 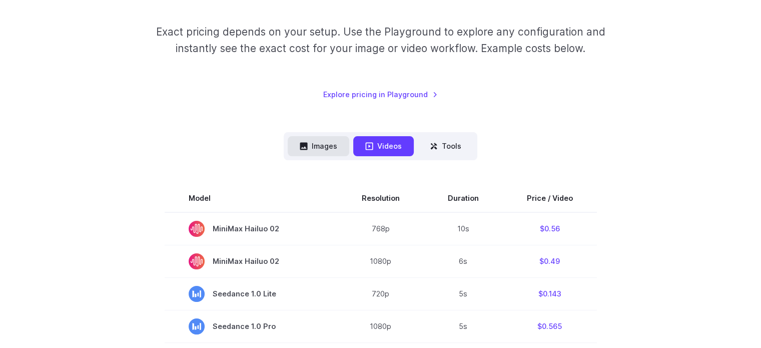 What do you see at coordinates (464, 229) in the screenshot?
I see `td: 10s` at bounding box center [464, 229].